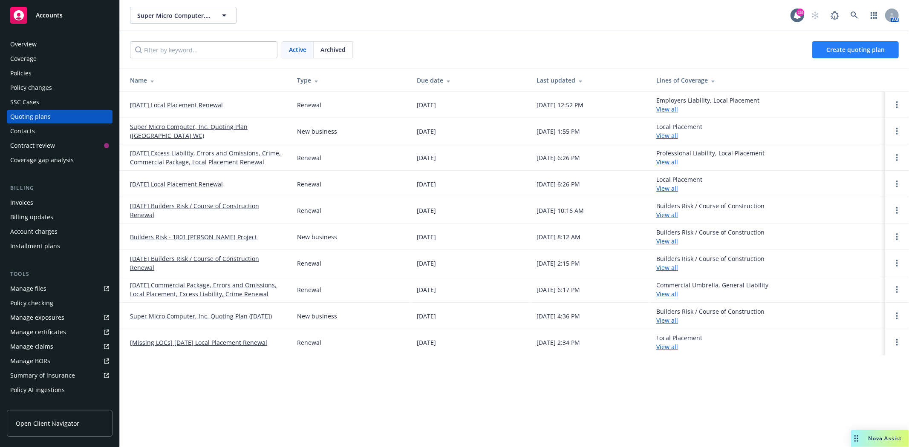 Image resolution: width=909 pixels, height=447 pixels. Describe the element at coordinates (38, 390) in the screenshot. I see `div: Policy AI ingestions` at that location.